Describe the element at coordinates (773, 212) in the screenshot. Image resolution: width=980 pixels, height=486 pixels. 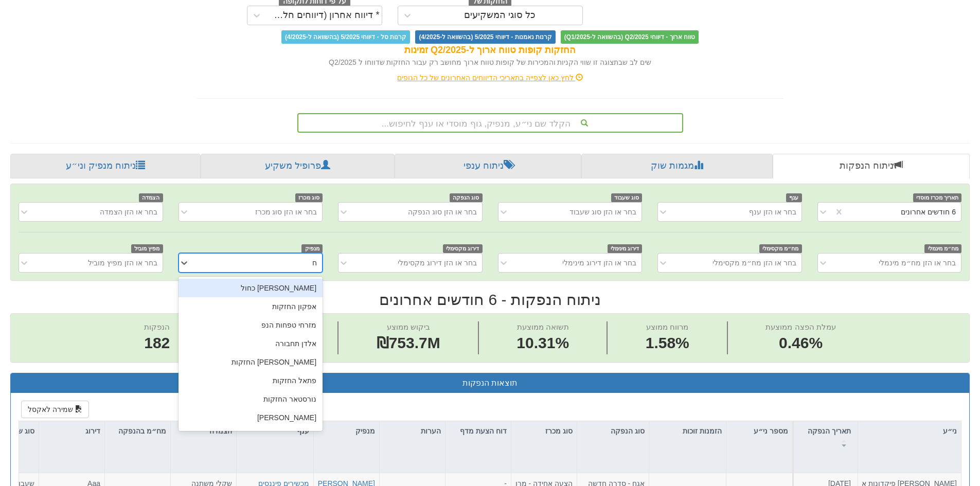
I see `div: בחר או הזן ענף` at that location.